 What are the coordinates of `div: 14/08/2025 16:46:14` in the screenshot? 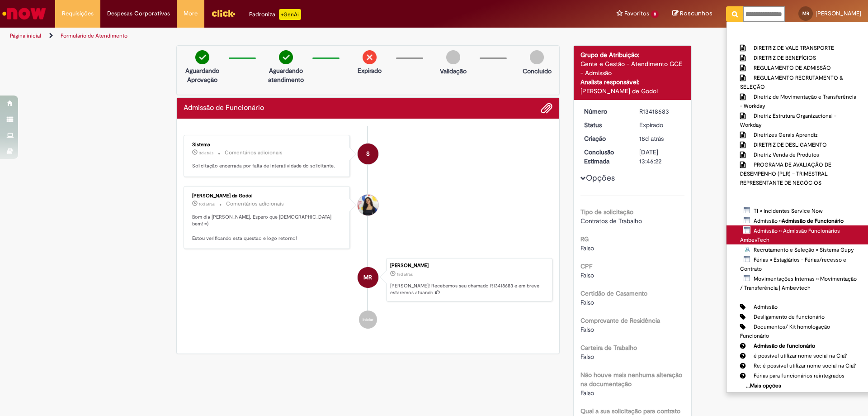 It's located at (660, 138).